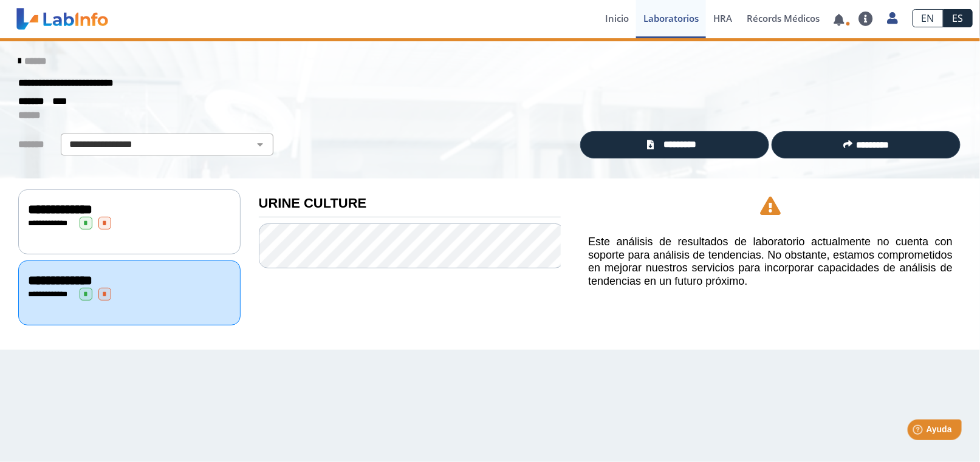 This screenshot has width=980, height=462. I want to click on a: ES, so click(958, 18).